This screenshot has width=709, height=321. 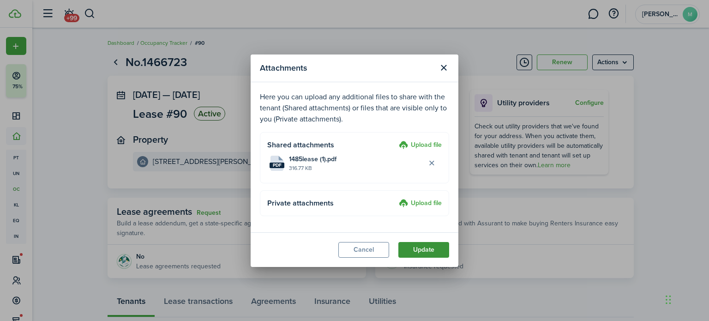 What do you see at coordinates (277, 163) in the screenshot?
I see `file-icon: File` at bounding box center [277, 163].